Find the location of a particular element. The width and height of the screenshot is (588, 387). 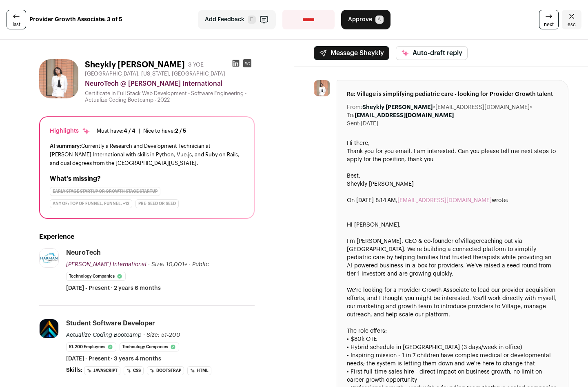

button: Add Feedback F is located at coordinates (237, 19).